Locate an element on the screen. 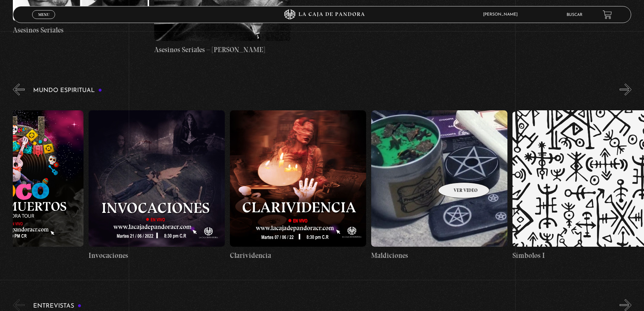 Image resolution: width=644 pixels, height=311 pixels. span: Cerrar is located at coordinates (44, 21).